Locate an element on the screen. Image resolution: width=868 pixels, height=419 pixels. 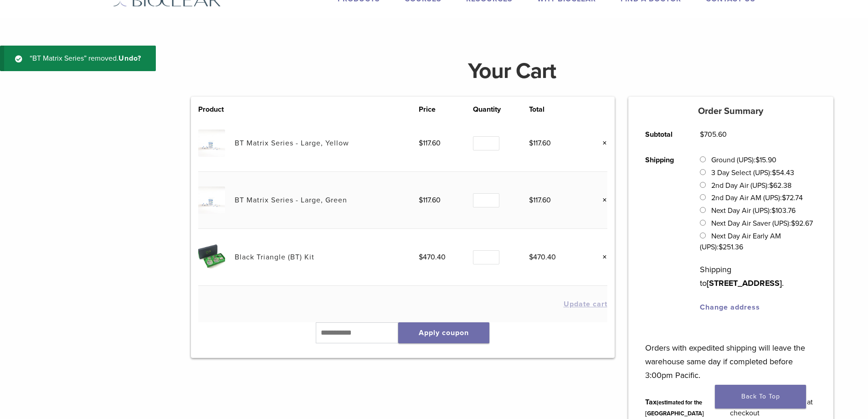
bdi: 92.67 is located at coordinates (802, 223).